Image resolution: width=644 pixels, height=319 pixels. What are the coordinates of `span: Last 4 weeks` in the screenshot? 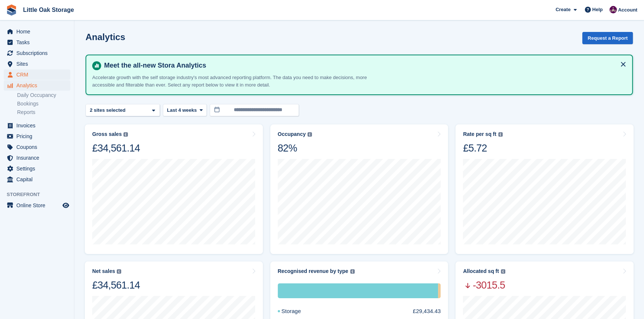 It's located at (182, 110).